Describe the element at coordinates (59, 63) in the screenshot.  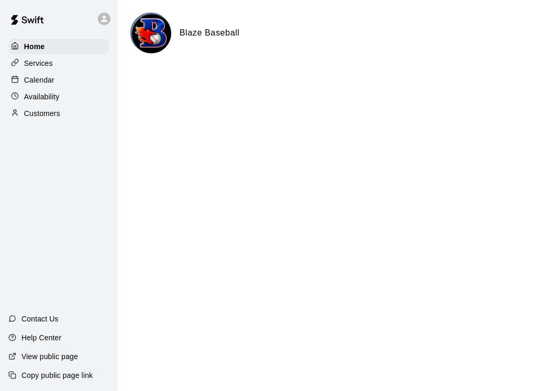
I see `a: Services` at that location.